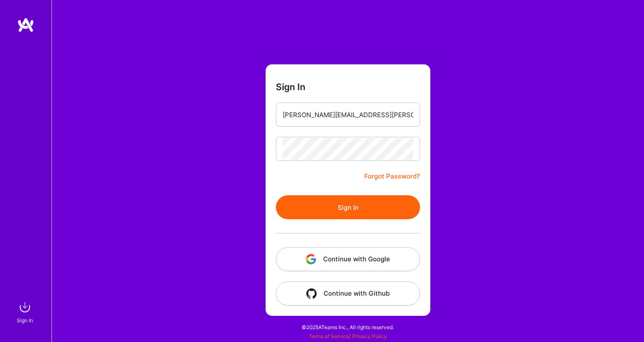 This screenshot has width=644, height=342. Describe the element at coordinates (348, 294) in the screenshot. I see `button: Continue with Github` at that location.